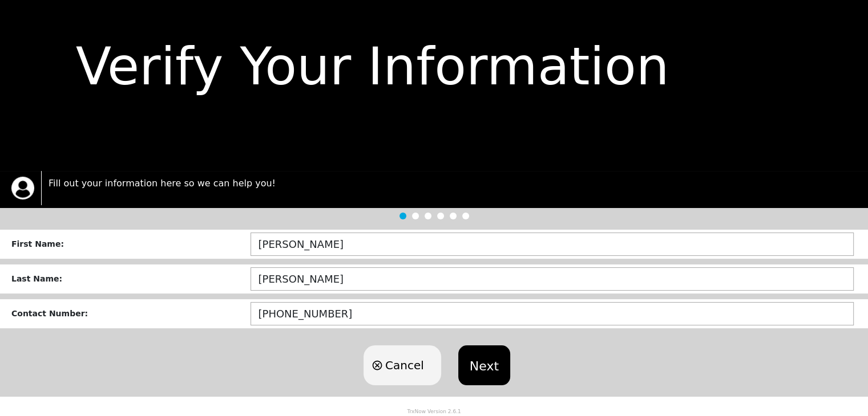  Describe the element at coordinates (552, 313) in the screenshot. I see `input: (123) 456-7890` at that location.